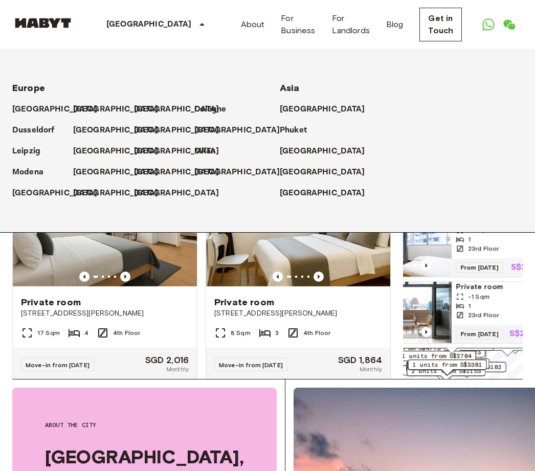  What do you see at coordinates (298, 25) in the screenshot?
I see `a: For Business` at bounding box center [298, 25].